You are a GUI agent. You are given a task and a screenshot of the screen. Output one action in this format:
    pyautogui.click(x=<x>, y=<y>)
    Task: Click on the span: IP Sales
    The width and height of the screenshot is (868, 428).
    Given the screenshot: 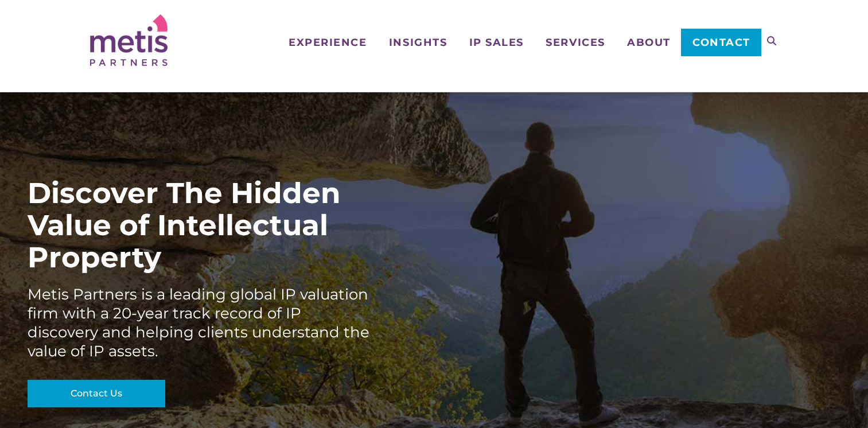 What is the action you would take?
    pyautogui.click(x=496, y=42)
    